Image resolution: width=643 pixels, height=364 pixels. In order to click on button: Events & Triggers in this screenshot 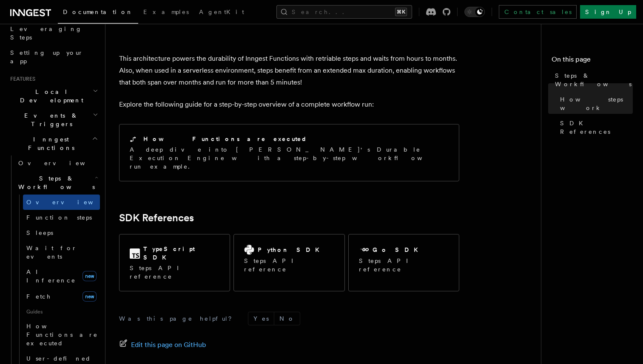, I will do `click(53, 120)`.